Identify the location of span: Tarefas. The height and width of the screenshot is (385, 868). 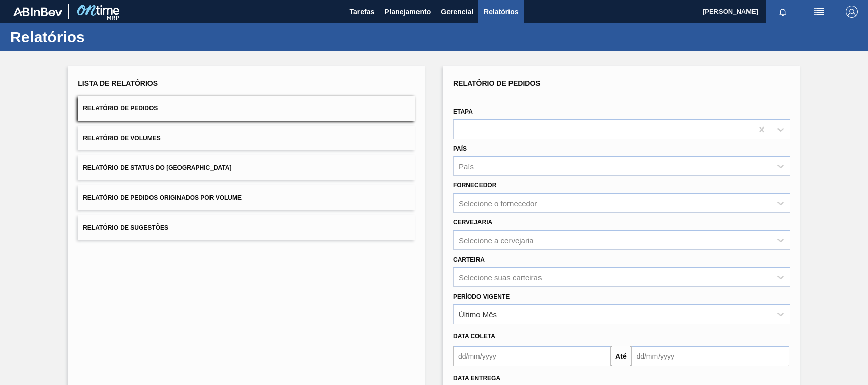
(361, 12).